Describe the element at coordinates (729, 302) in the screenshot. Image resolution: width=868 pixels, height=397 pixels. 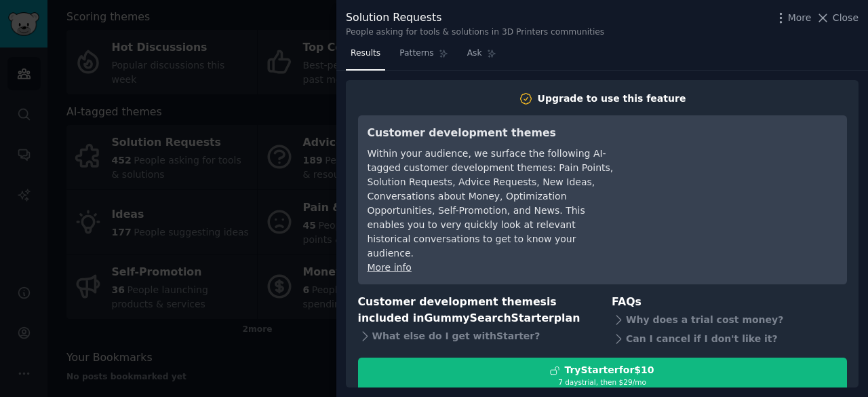
I see `h3: FAQs` at that location.